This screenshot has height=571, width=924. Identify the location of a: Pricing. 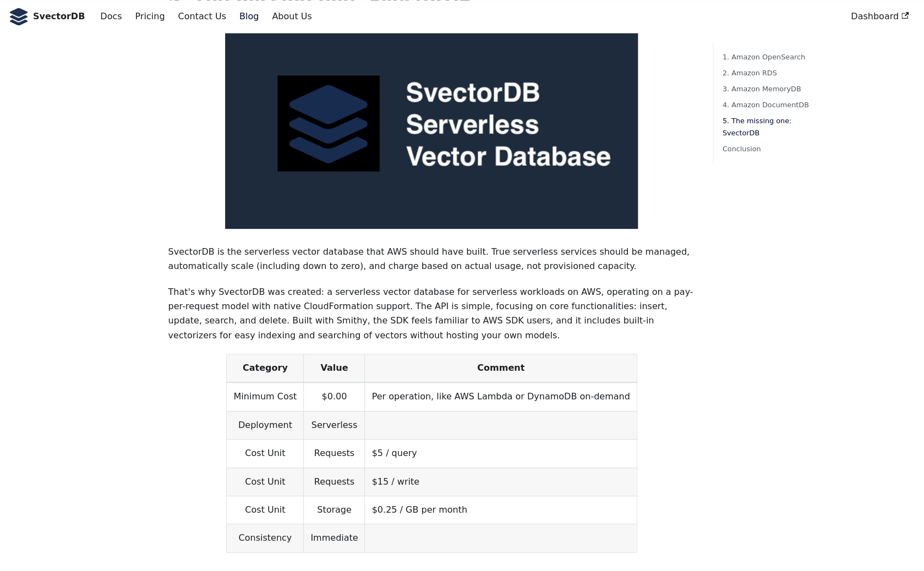
(150, 17).